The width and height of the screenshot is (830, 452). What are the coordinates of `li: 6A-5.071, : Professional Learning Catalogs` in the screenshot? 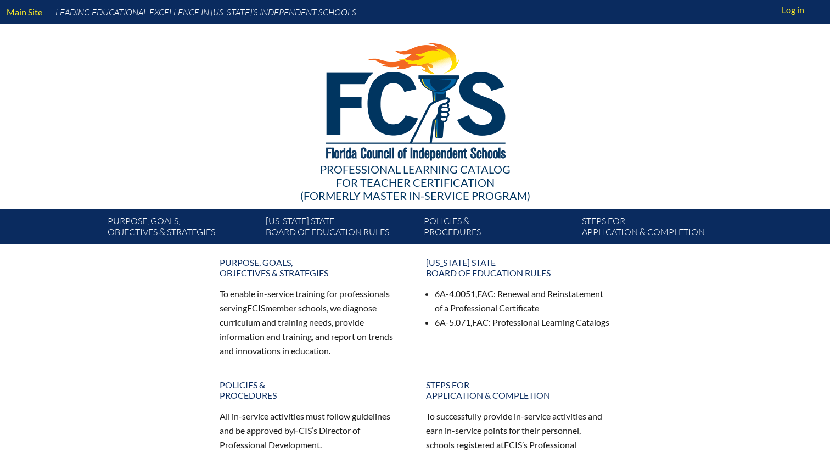 It's located at (522, 322).